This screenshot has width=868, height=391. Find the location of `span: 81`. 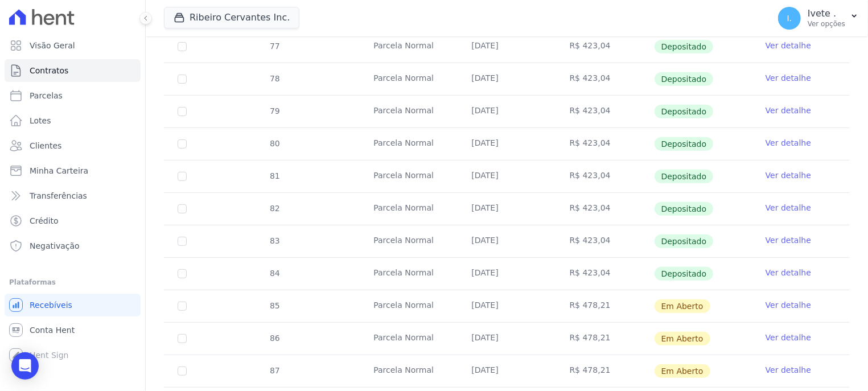

span: 81 is located at coordinates (274, 176).